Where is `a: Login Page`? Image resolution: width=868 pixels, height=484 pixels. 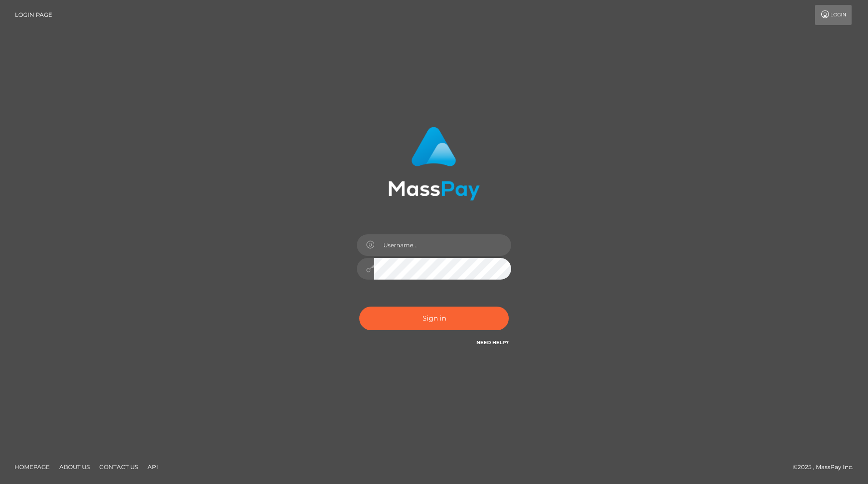
a: Login Page is located at coordinates (33, 15).